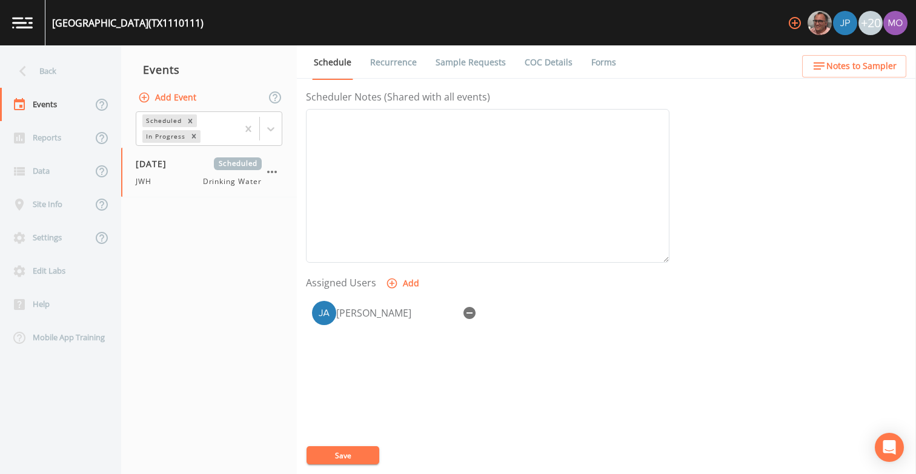 The image size is (916, 474). What do you see at coordinates (147, 182) in the screenshot?
I see `span: JWH` at bounding box center [147, 182].